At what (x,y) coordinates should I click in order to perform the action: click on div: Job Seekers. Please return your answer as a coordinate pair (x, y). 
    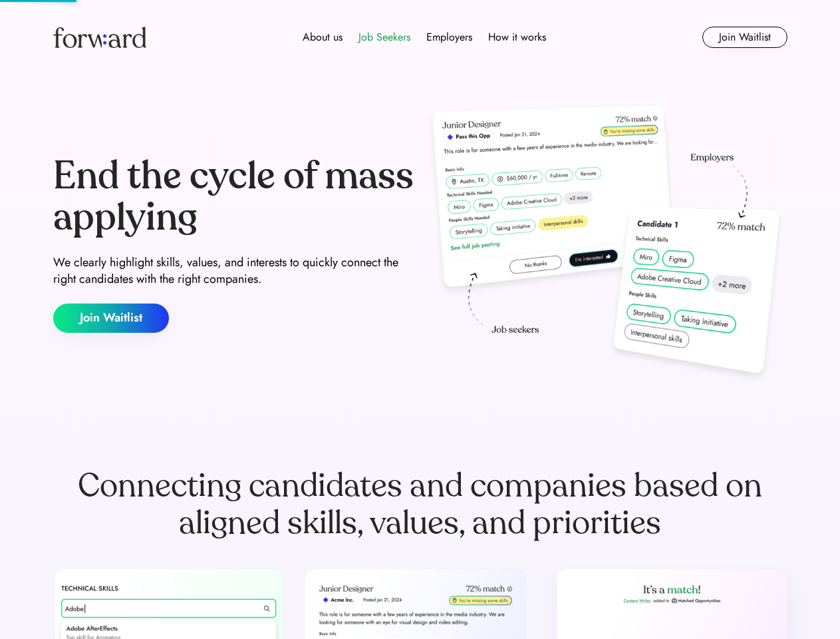
    Looking at the image, I should click on (384, 38).